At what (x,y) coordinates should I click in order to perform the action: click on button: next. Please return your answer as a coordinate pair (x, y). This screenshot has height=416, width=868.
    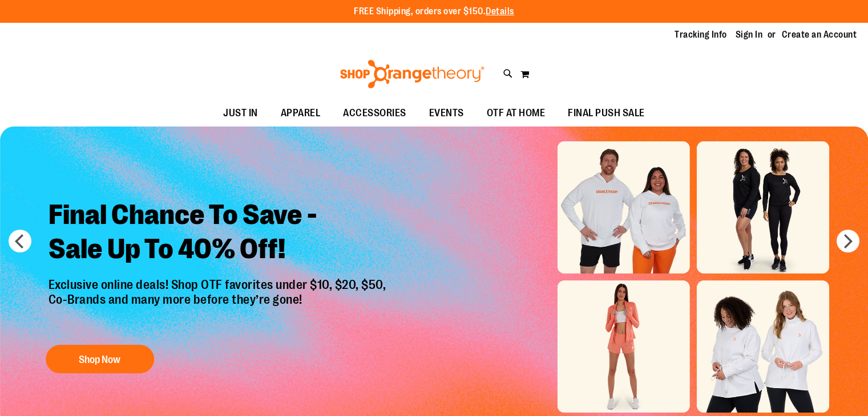
    Looking at the image, I should click on (848, 241).